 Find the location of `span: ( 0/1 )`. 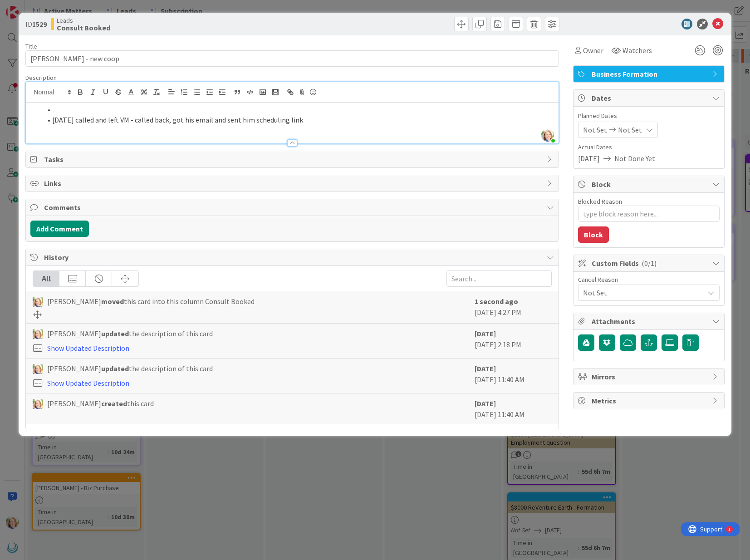

span: ( 0/1 ) is located at coordinates (649, 264).